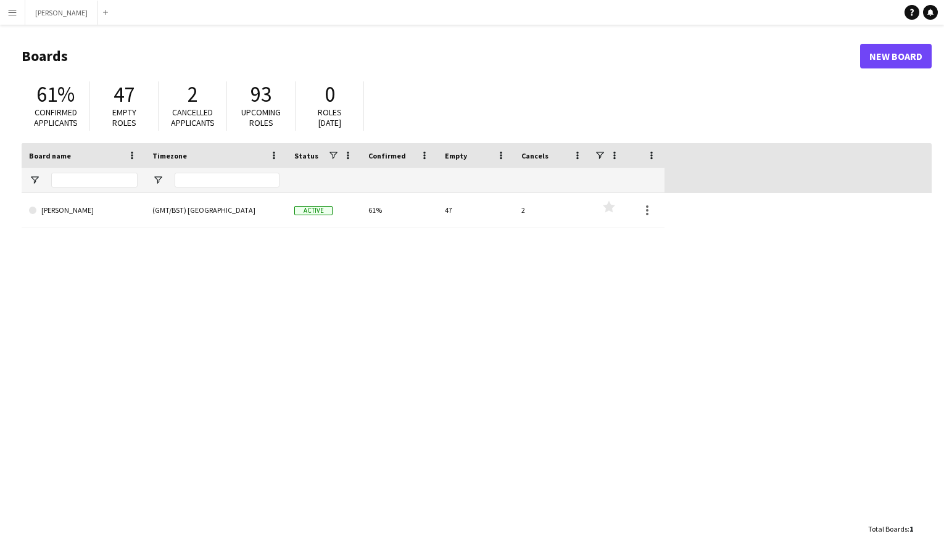 This screenshot has height=560, width=944. What do you see at coordinates (888, 529) in the screenshot?
I see `span: Total Boards` at bounding box center [888, 529].